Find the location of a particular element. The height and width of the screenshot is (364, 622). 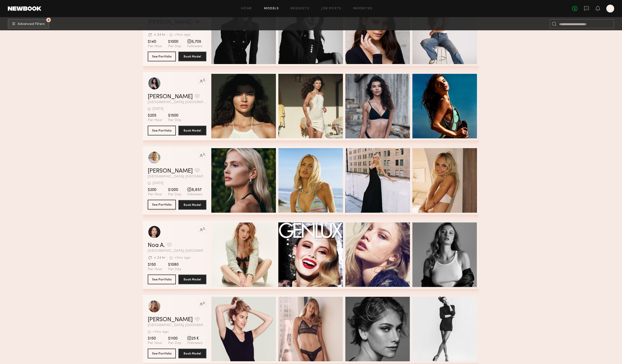

span: 6,709 is located at coordinates (195, 42).